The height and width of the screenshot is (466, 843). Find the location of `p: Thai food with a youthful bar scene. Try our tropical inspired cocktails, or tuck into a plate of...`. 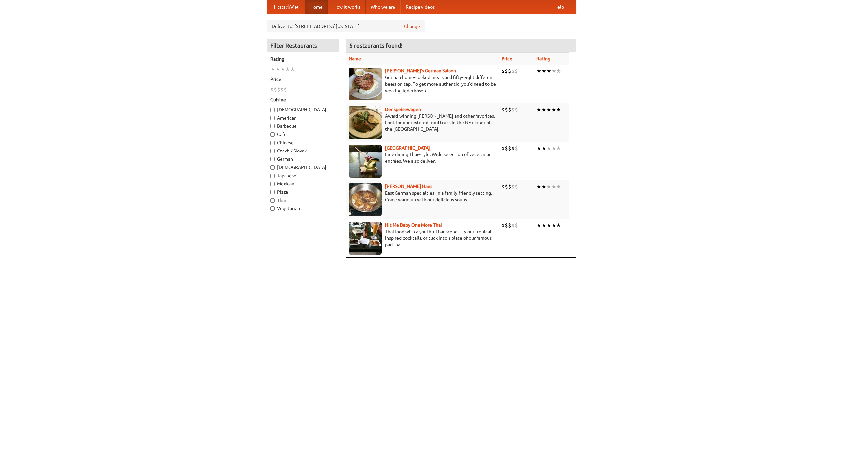

p: Thai food with a youthful bar scene. Try our tropical inspired cocktails, or tuck into a plate of... is located at coordinates (423, 238).